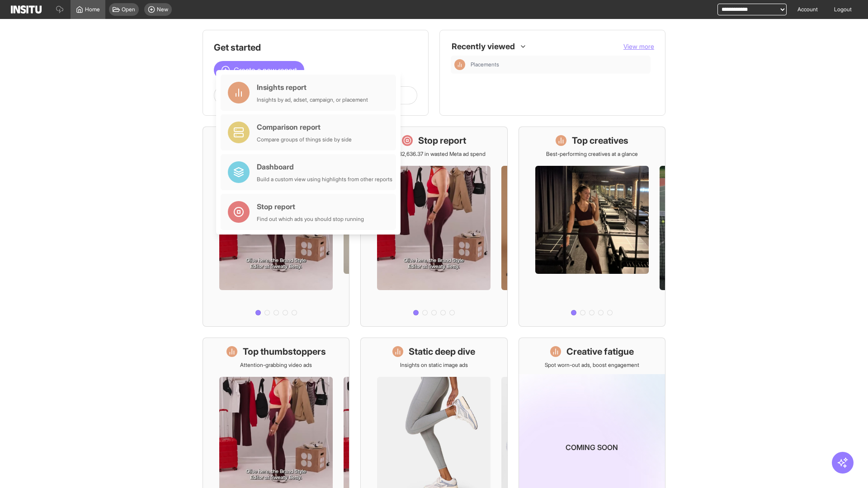  Describe the element at coordinates (592, 154) in the screenshot. I see `p: Best-performing creatives at a glance` at that location.